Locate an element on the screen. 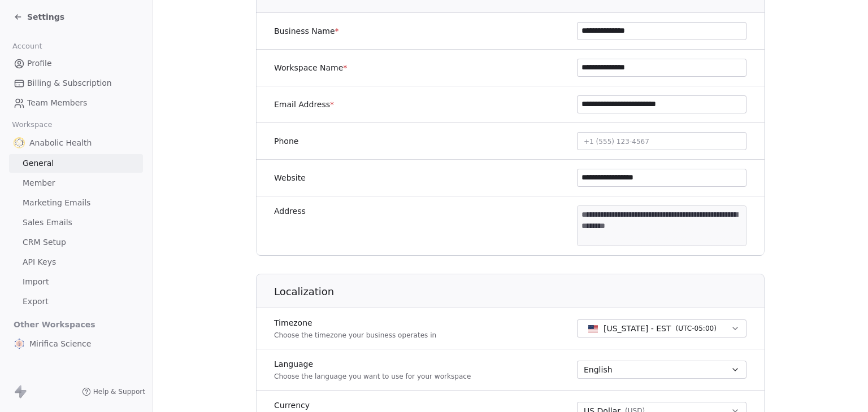 The height and width of the screenshot is (412, 868). span: Mirifica Science is located at coordinates (60, 344).